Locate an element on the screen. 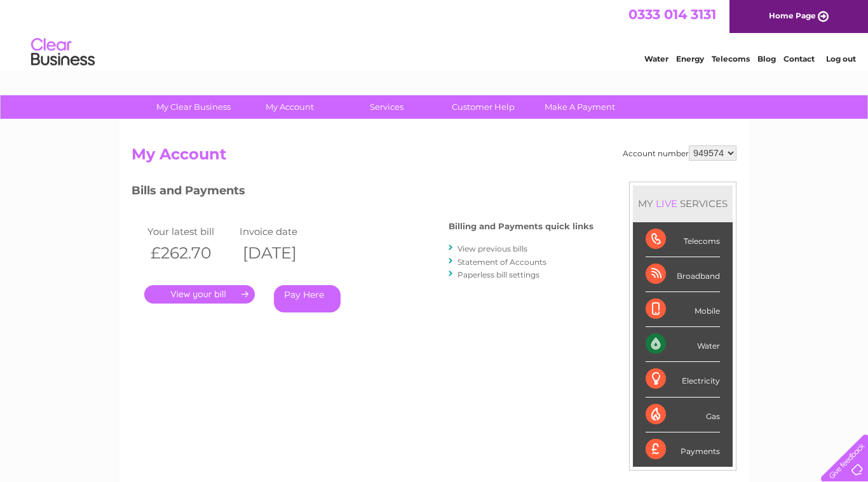 The image size is (868, 482). div: Payments is located at coordinates (682, 450).